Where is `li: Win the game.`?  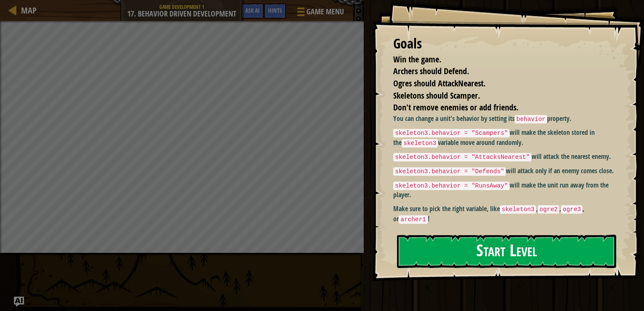
li: Win the game. is located at coordinates (498, 60).